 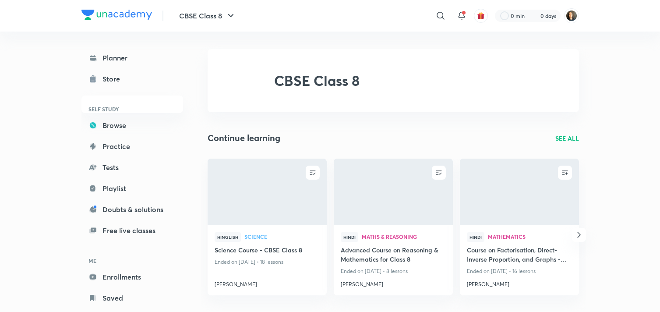 I want to click on span: Science, so click(x=282, y=237).